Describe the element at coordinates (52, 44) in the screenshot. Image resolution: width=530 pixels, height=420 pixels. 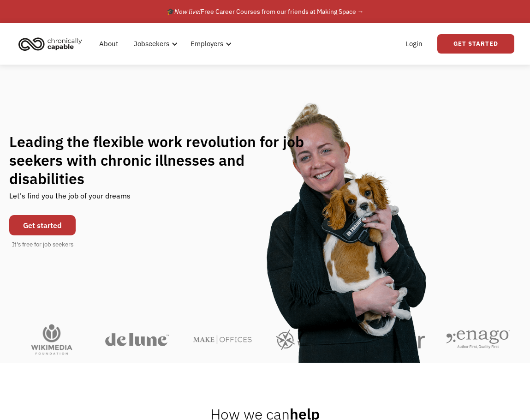
I see `a: home` at that location.